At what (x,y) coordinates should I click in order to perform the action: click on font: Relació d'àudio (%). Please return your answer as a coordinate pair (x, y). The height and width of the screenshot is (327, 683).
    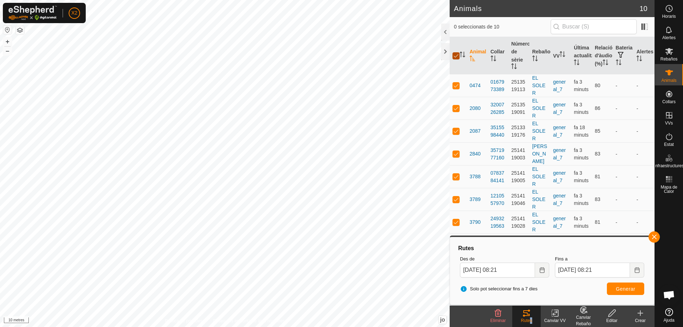
    Looking at the image, I should click on (604, 55).